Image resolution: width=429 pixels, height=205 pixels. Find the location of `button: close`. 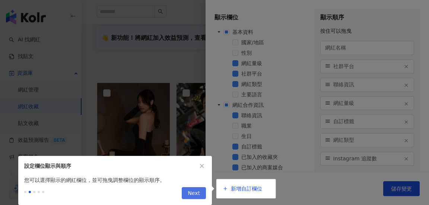

button: close is located at coordinates (202, 166).